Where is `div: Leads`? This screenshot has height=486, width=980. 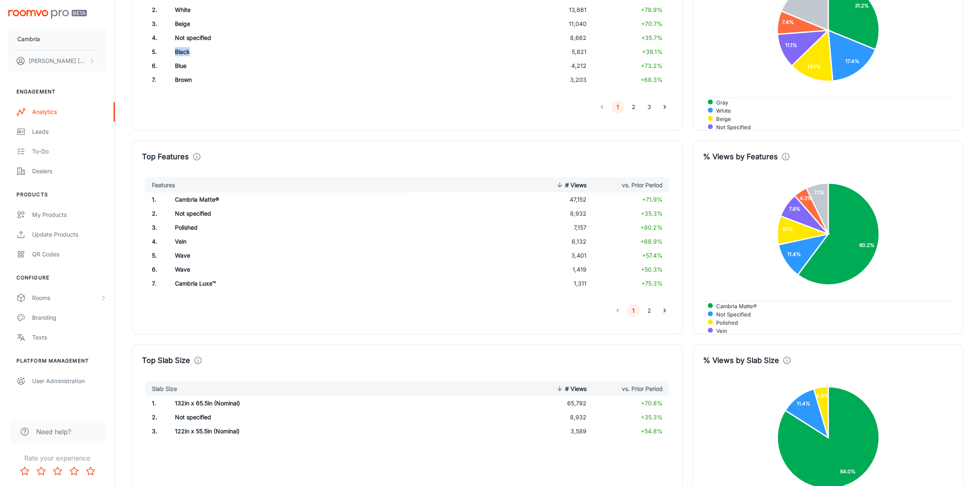 div: Leads is located at coordinates (69, 132).